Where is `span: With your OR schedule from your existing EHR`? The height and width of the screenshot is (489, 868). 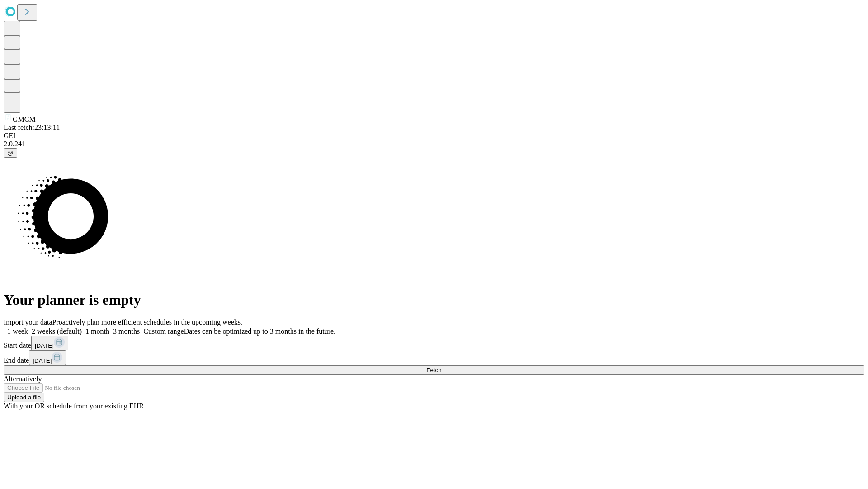
span: With your OR schedule from your existing EHR is located at coordinates (74, 406).